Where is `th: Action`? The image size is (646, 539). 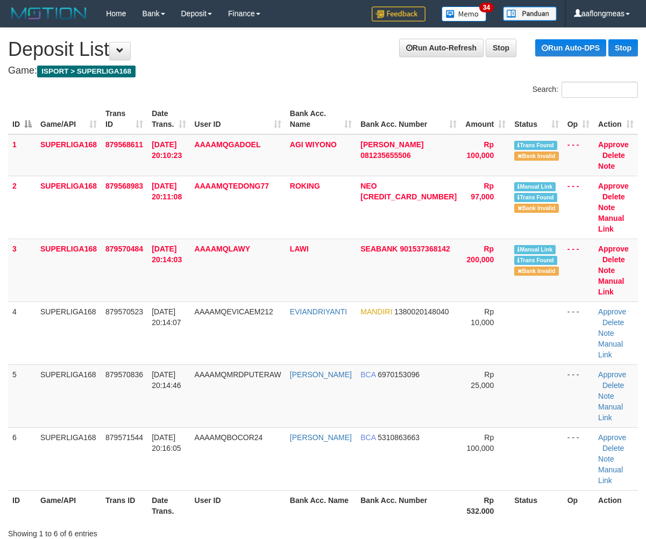
th: Action is located at coordinates (616, 505).